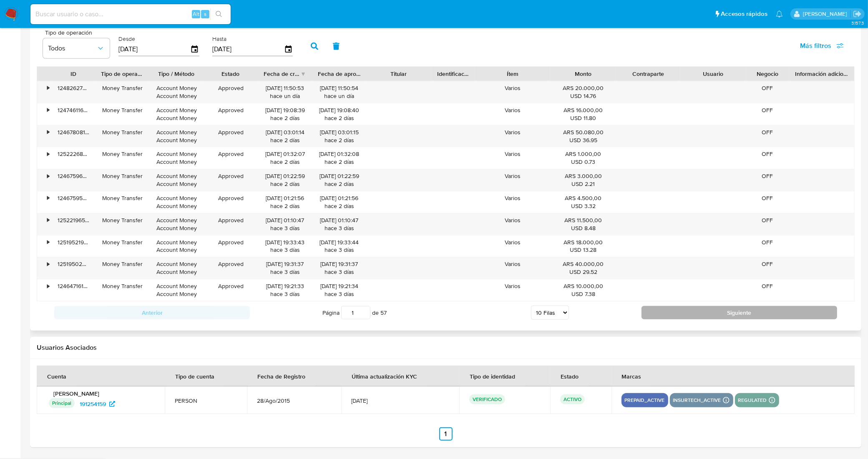  I want to click on button: search-icon, so click(218, 14).